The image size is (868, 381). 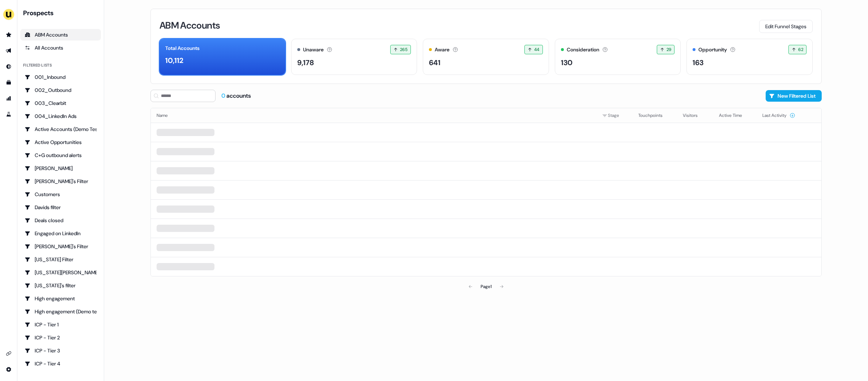 I want to click on div: Engaged on LinkedIn, so click(x=61, y=233).